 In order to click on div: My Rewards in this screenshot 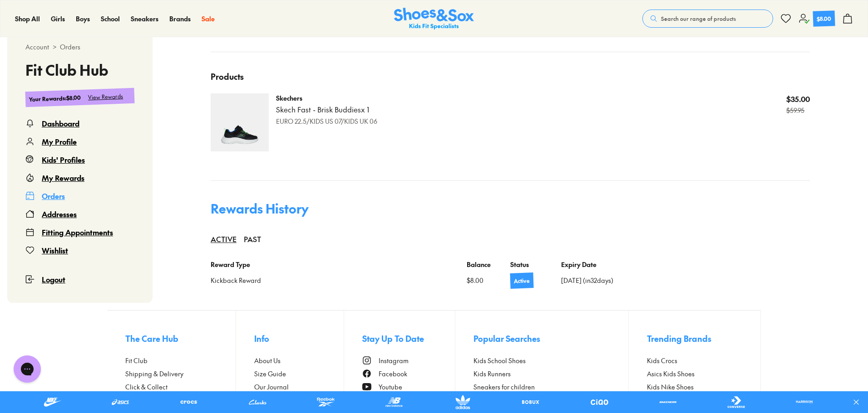, I will do `click(63, 178)`.